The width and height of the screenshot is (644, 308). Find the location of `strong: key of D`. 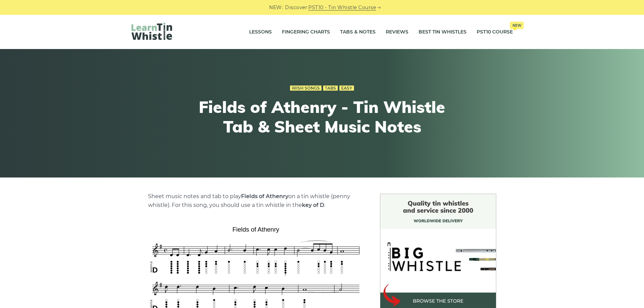

strong: key of D is located at coordinates (313, 205).